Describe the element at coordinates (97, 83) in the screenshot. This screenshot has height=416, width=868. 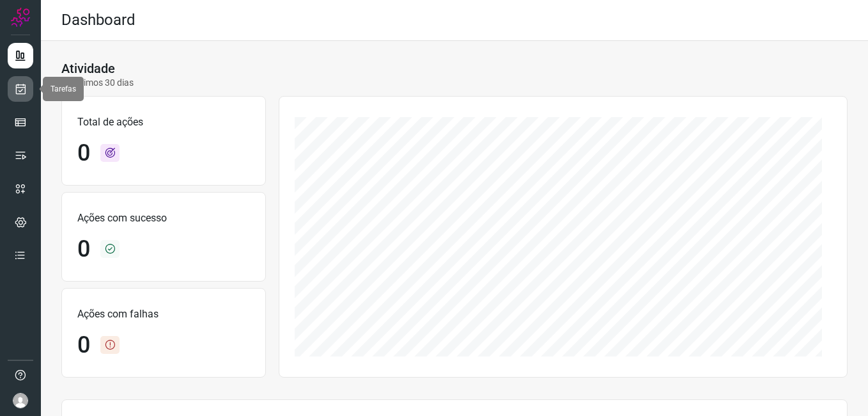
I see `p: Últimos 30 dias` at that location.